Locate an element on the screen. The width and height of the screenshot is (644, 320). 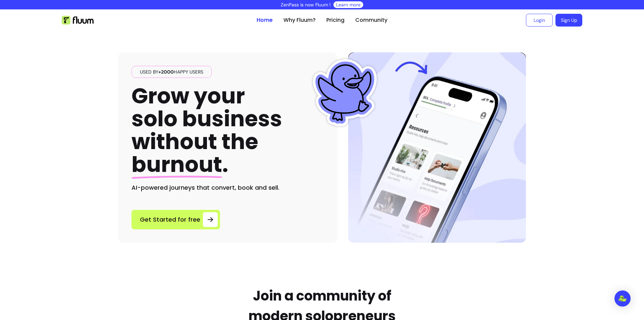
a: Pricing is located at coordinates (335, 20).